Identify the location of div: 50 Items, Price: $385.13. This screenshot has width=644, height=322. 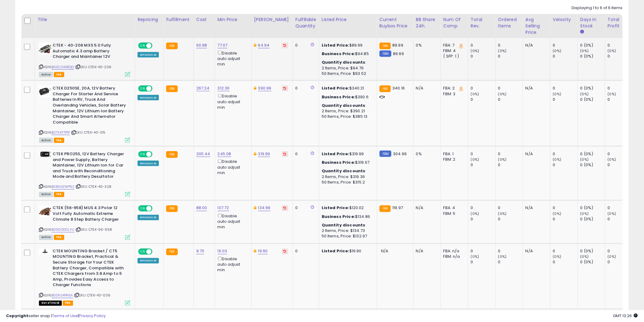
(347, 116).